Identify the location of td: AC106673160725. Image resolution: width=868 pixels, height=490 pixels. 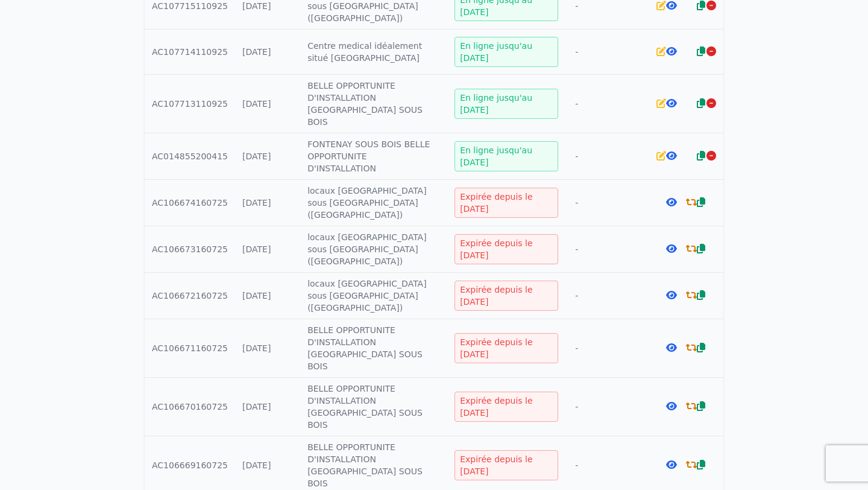
(190, 249).